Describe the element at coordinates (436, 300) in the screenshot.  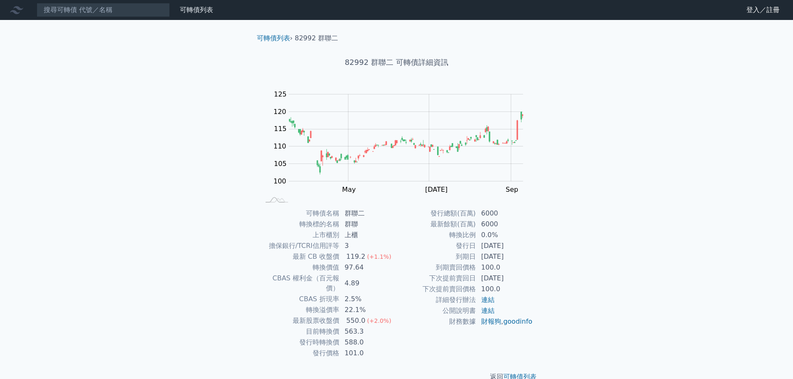
I see `td: 詳細發行辦法` at that location.